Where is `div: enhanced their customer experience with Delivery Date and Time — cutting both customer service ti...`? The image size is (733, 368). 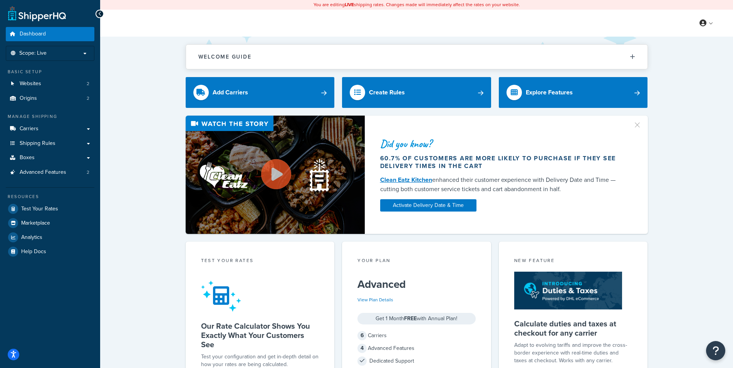
div: enhanced their customer experience with Delivery Date and Time — cutting both customer service ti... is located at coordinates (502, 184).